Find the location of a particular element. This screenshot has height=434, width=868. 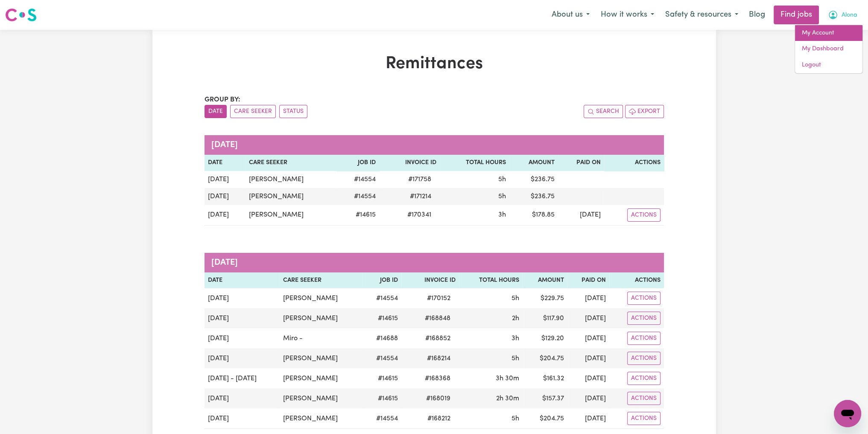

th: Total Hours is located at coordinates (491, 280).